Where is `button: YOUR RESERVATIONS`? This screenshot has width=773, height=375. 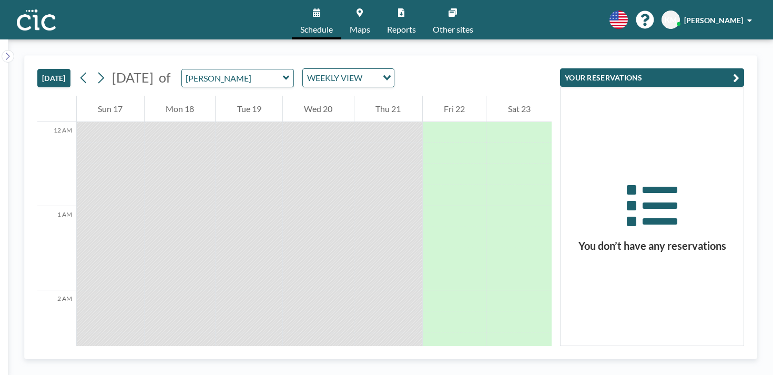
button: YOUR RESERVATIONS is located at coordinates (652, 77).